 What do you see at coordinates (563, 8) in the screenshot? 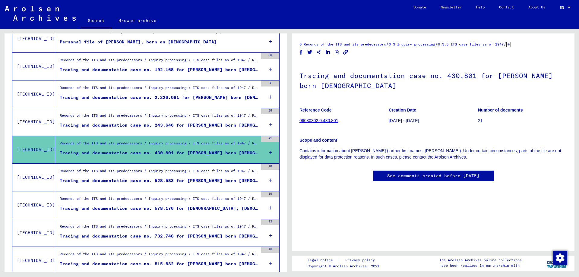
I see `span: EN` at bounding box center [563, 8].